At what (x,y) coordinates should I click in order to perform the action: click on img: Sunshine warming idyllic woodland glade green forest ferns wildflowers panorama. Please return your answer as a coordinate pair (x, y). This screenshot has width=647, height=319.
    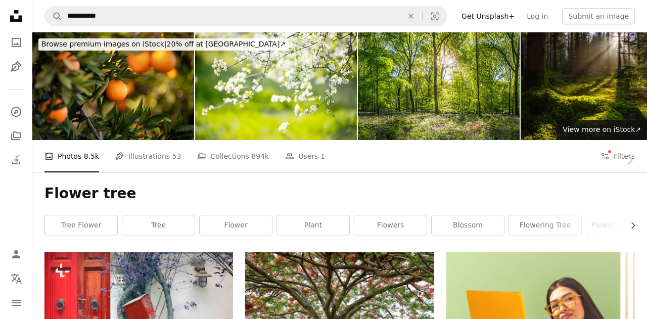
    Looking at the image, I should click on (439, 86).